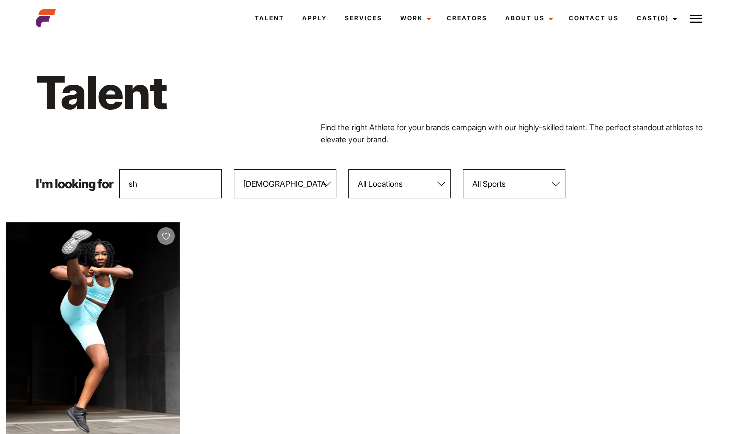 The height and width of the screenshot is (434, 744). Describe the element at coordinates (74, 184) in the screenshot. I see `p: I'm looking for` at that location.